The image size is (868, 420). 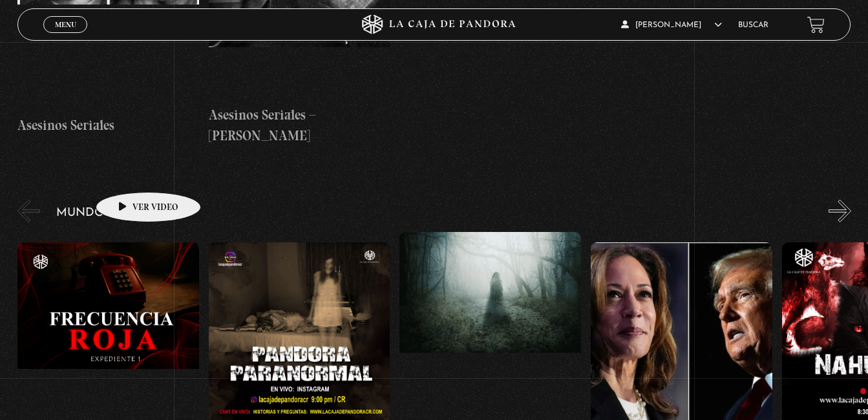 I want to click on span: Menu, so click(x=66, y=24).